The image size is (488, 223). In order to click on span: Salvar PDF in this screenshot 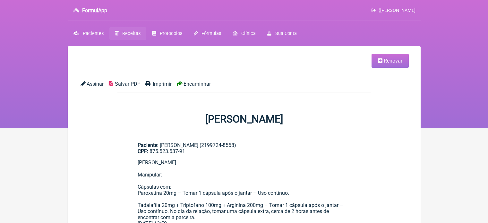, I will do `click(127, 84)`.